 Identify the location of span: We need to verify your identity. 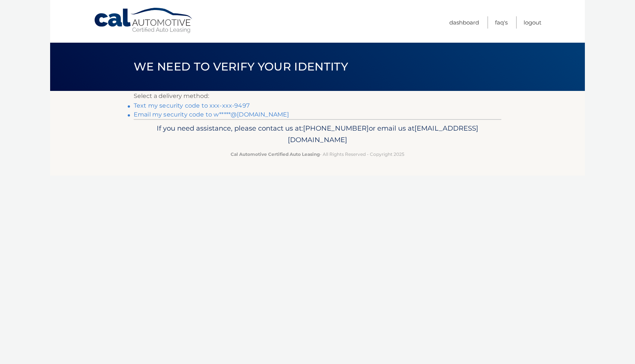
(241, 66).